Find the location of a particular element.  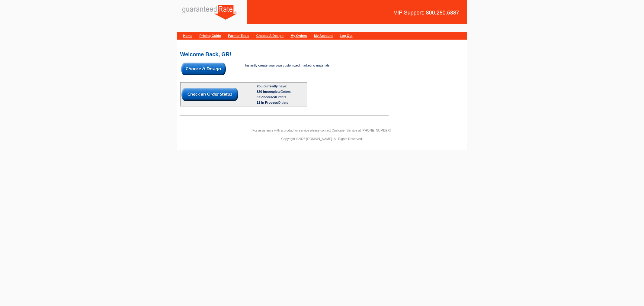

a: Choose A Design is located at coordinates (270, 36).